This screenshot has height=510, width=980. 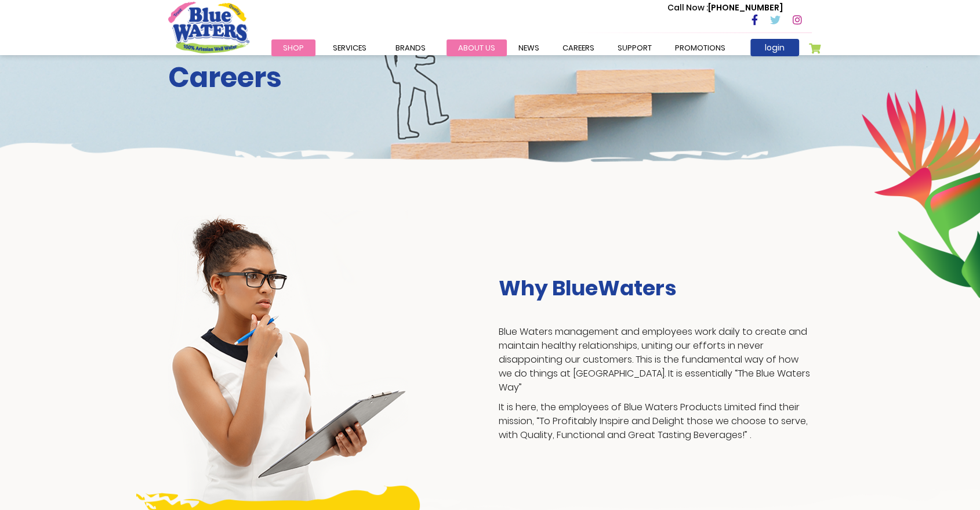 What do you see at coordinates (700, 48) in the screenshot?
I see `a: Promotions` at bounding box center [700, 48].